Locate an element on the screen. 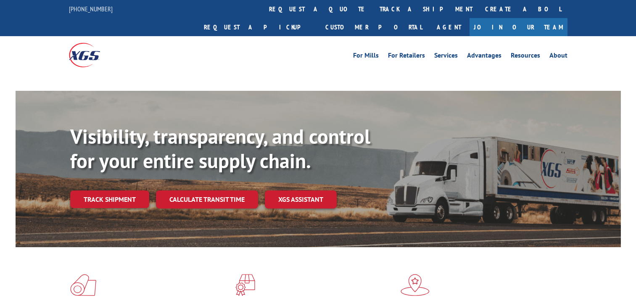 The height and width of the screenshot is (301, 636). a: For Retailers is located at coordinates (407, 57).